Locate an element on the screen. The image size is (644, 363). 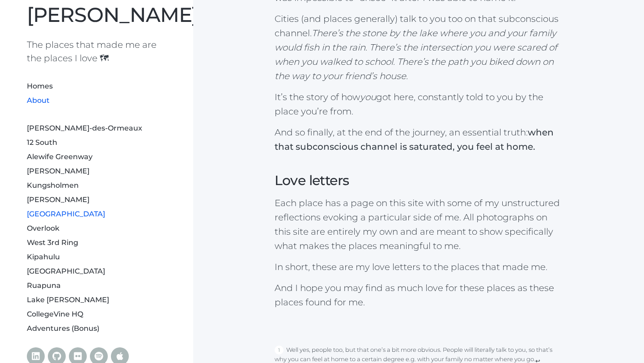
p: And so finally, at the end of the journey, an essential truth: is located at coordinates (419, 139).